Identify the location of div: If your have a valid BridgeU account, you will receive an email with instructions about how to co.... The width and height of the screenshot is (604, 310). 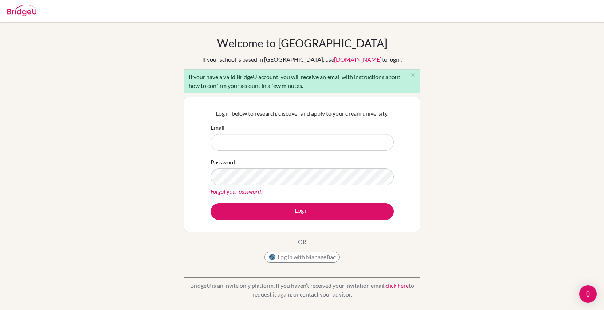
(302, 81).